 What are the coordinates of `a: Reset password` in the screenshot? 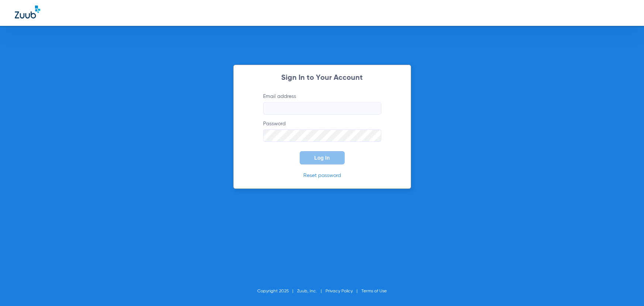 It's located at (322, 175).